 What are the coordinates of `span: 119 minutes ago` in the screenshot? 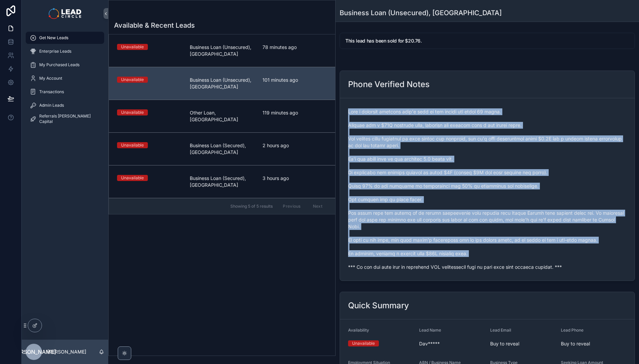 It's located at (295, 112).